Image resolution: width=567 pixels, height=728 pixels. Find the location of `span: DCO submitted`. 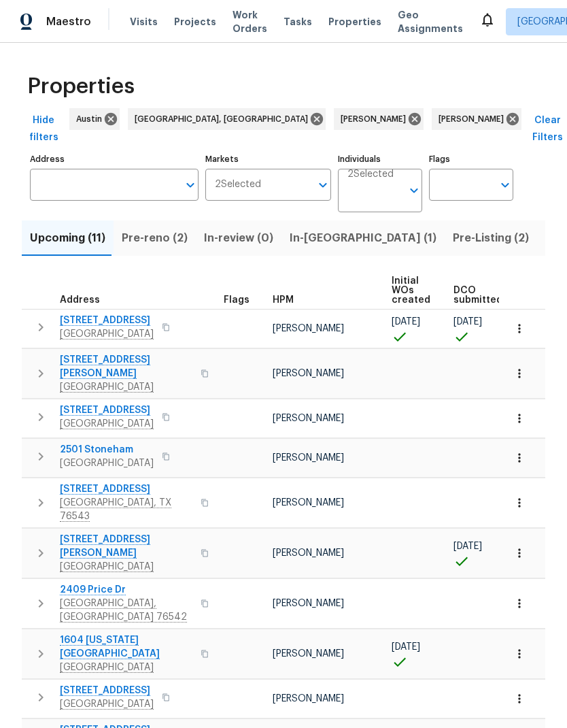

span: DCO submitted is located at coordinates (478, 295).